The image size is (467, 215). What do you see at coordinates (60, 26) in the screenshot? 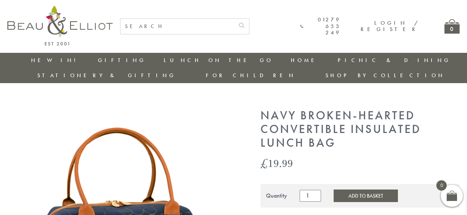
I see `img: logo` at bounding box center [60, 26].